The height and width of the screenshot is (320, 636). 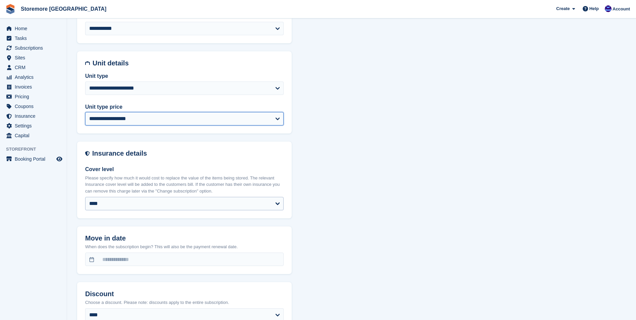 I want to click on span: CRM, so click(x=35, y=67).